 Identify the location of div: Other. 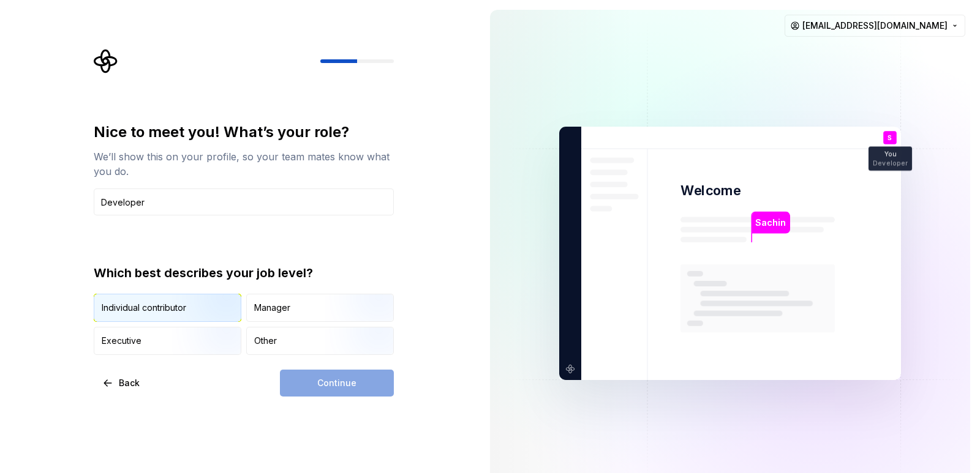
(265, 341).